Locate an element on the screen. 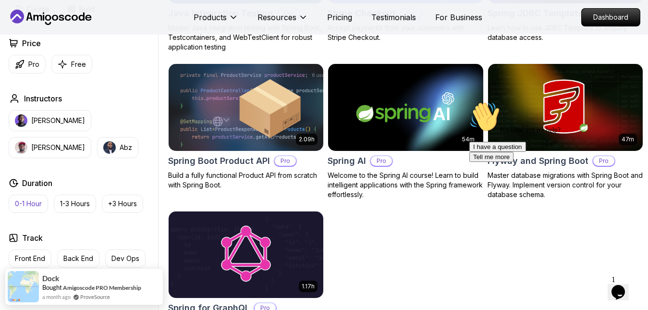 The height and width of the screenshot is (310, 648). span: Dock is located at coordinates (50, 278).